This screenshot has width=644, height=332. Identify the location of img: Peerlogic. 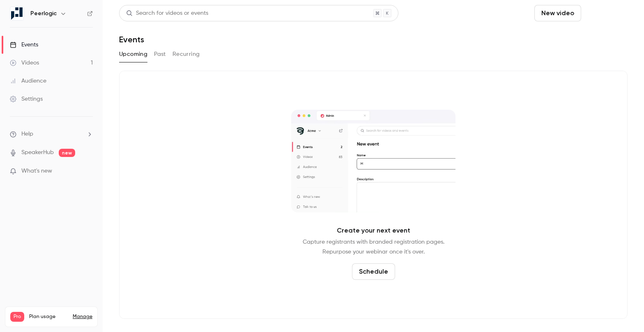
(17, 13).